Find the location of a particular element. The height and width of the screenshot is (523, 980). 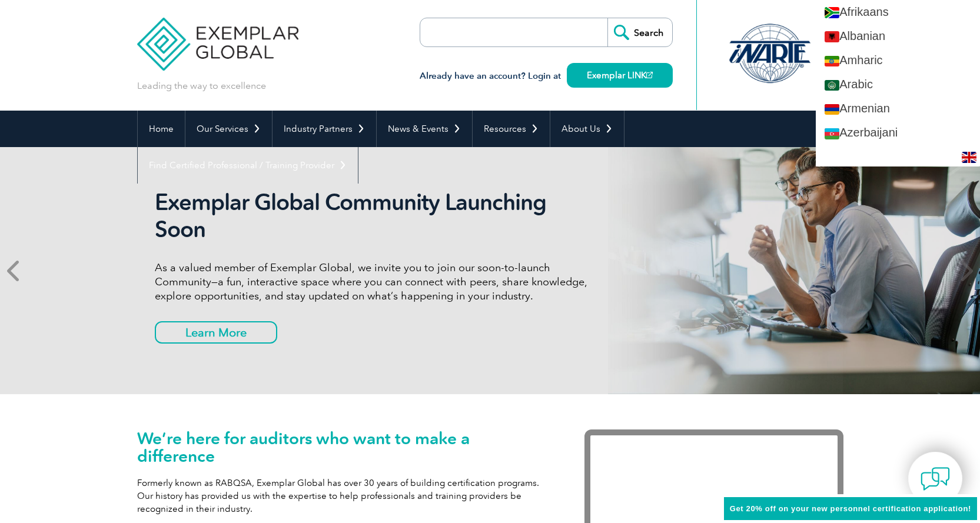

p: Formerly known as RABQSA, Exemplar Global has over 30 years of building certification programs. O... is located at coordinates (343, 496).